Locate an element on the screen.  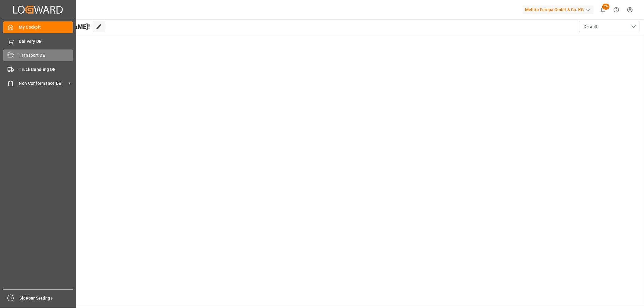
div: Melitta Europa GmbH & Co. KG is located at coordinates (558, 9).